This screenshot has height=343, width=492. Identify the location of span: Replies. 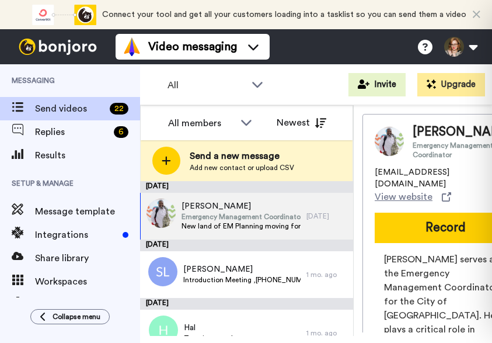
(72, 132).